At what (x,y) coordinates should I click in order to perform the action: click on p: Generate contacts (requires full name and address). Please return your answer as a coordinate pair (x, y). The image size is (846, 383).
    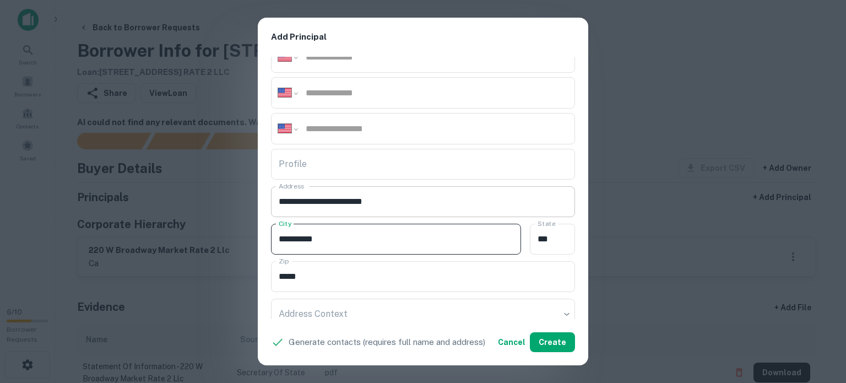
    Looking at the image, I should click on (386, 342).